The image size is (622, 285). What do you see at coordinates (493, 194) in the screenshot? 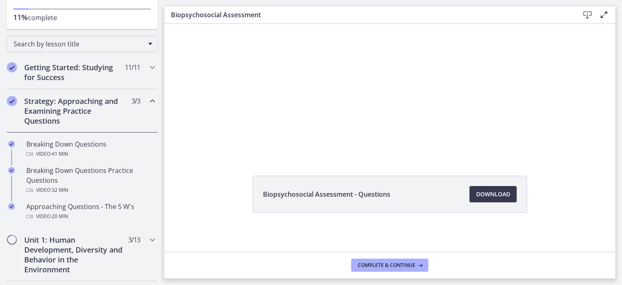
I see `span: Download` at bounding box center [493, 194].